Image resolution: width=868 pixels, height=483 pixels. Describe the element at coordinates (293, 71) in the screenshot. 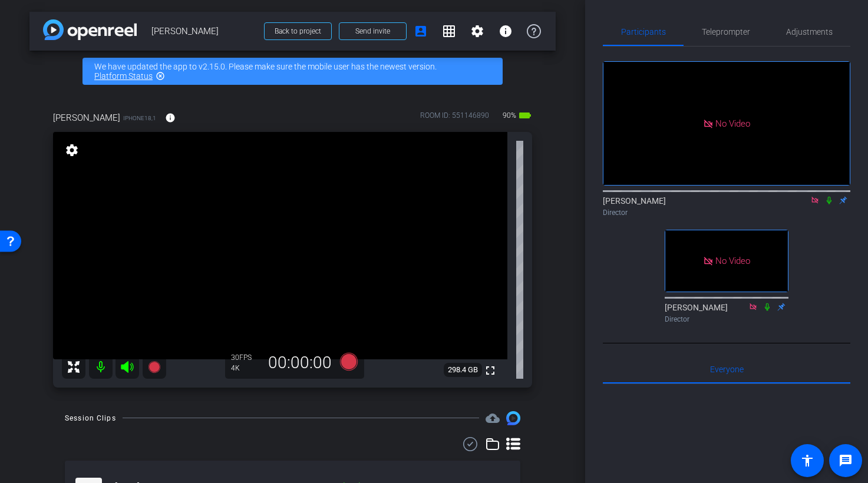

I see `div: We have updated the app to v2.15.0. Please make sure the mobile user has the newest version.` at that location.